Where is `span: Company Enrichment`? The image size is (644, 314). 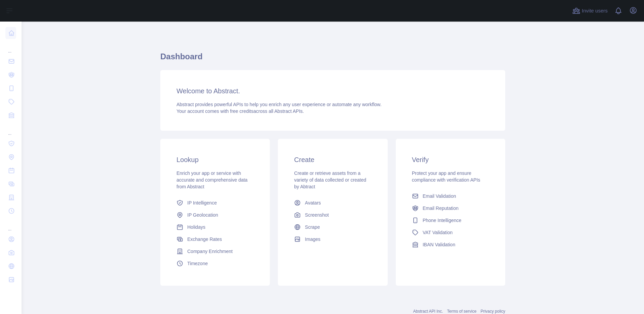 span: Company Enrichment is located at coordinates (210, 251).